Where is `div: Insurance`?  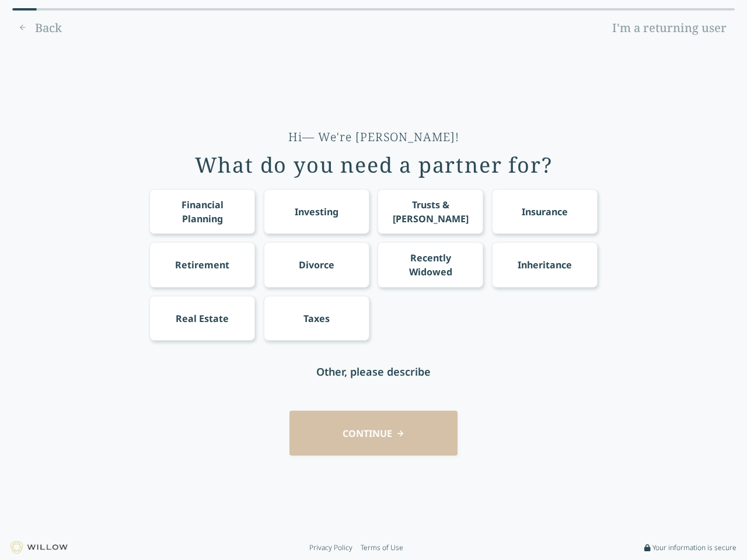 div: Insurance is located at coordinates (544, 212).